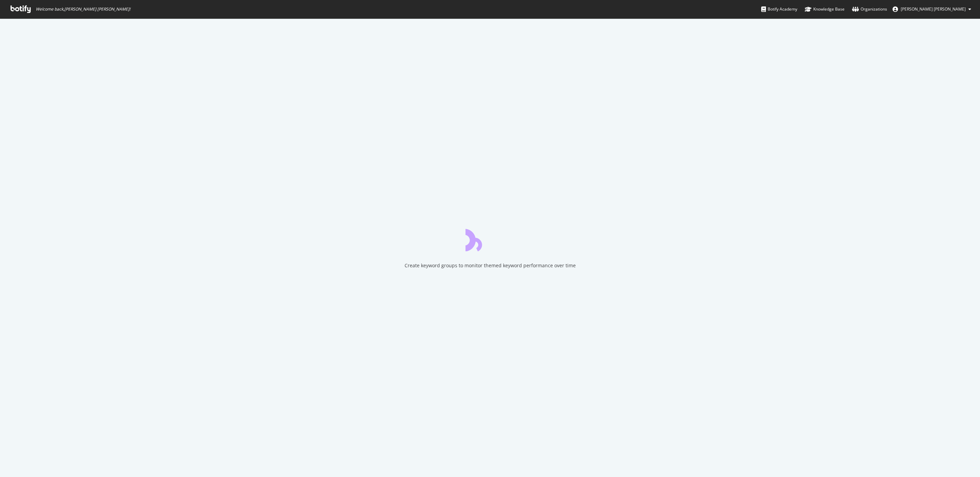 This screenshot has width=980, height=477. What do you see at coordinates (779, 10) in the screenshot?
I see `div: Botify Academy` at bounding box center [779, 10].